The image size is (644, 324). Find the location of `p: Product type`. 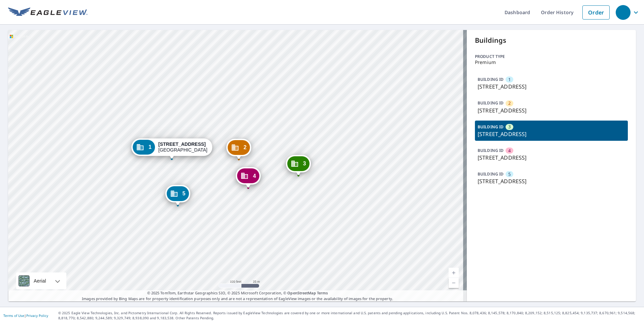

p: Product type is located at coordinates (552, 56).